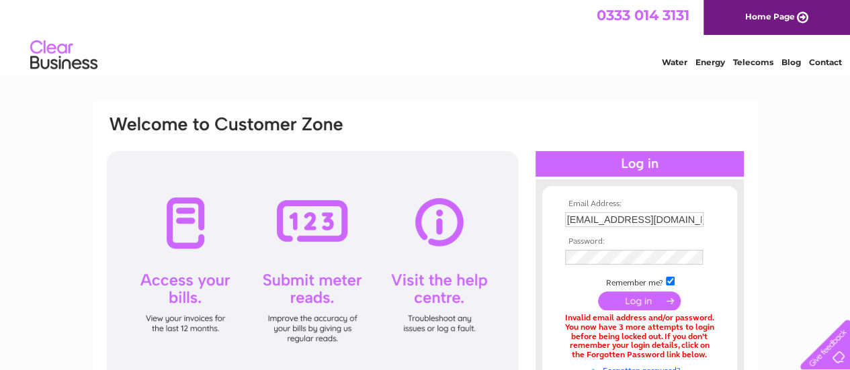  Describe the element at coordinates (640, 242) in the screenshot. I see `th: Password:` at that location.